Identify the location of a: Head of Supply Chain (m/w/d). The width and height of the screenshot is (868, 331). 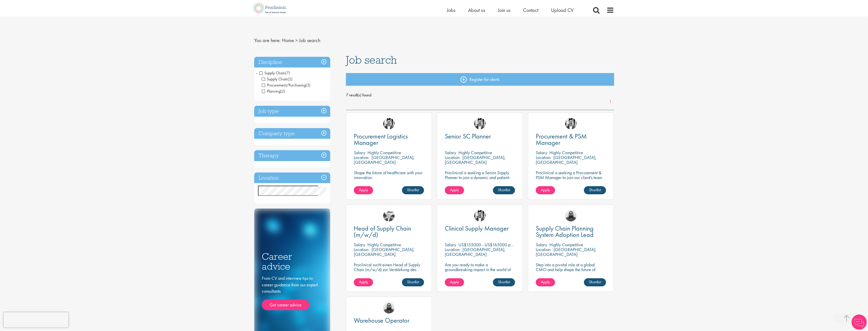
(389, 232).